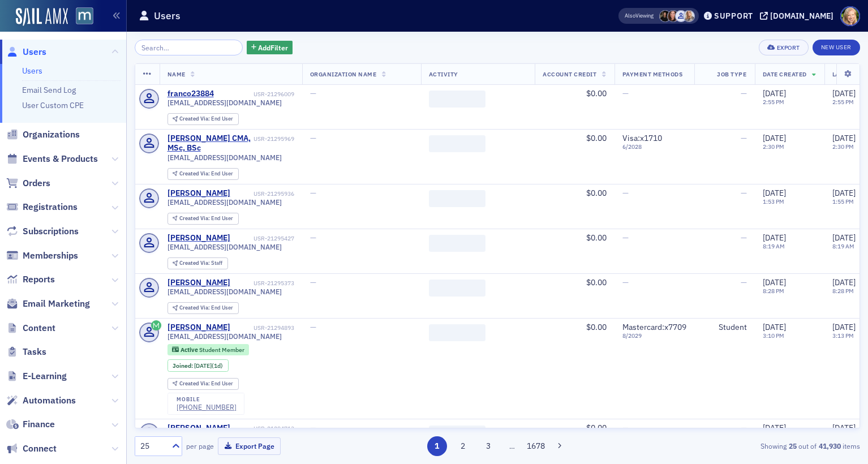 The width and height of the screenshot is (868, 464). What do you see at coordinates (263, 239) in the screenshot?
I see `div: USR-21295427` at bounding box center [263, 239].